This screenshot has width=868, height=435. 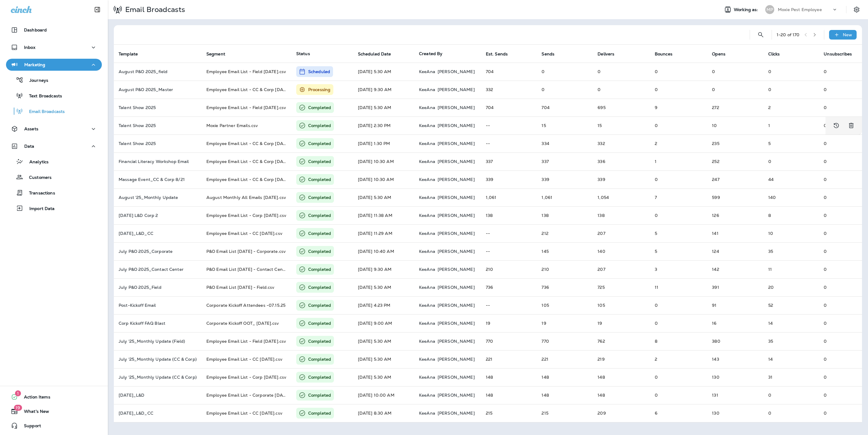 I want to click on button: Email Broadcasts, so click(x=54, y=111).